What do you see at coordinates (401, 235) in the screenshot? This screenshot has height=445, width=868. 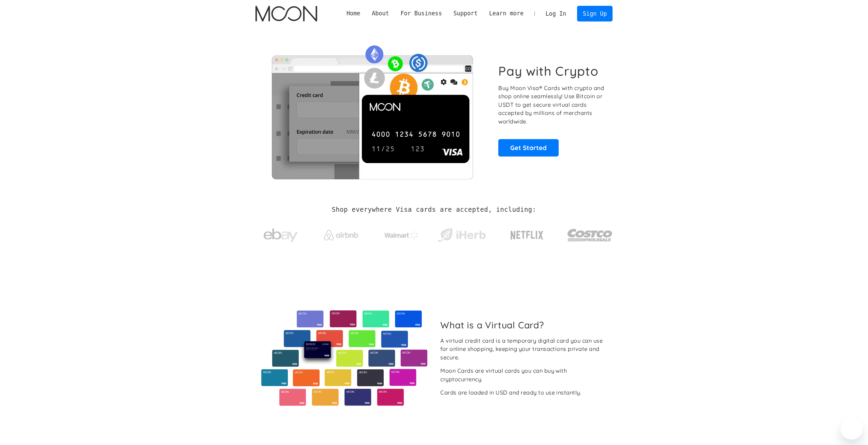 I see `img: Walmart` at bounding box center [401, 235].